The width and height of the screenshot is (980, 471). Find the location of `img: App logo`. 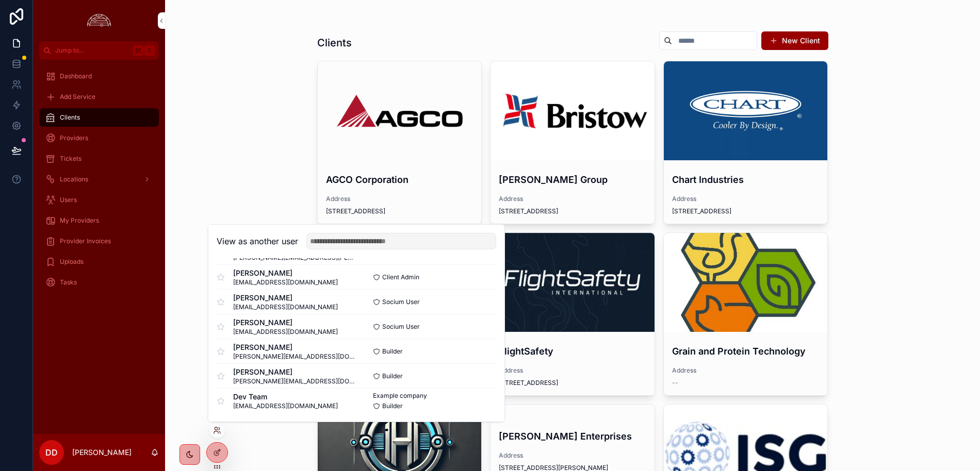

img: App logo is located at coordinates (99, 21).